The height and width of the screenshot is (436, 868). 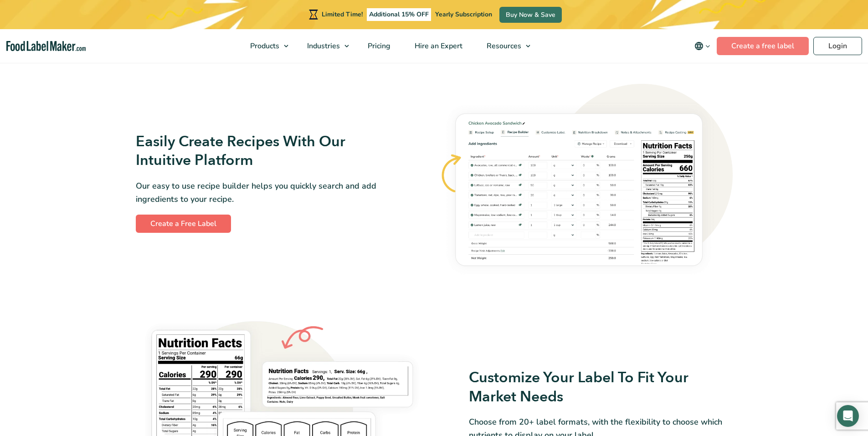 I want to click on span: Yearly Subscription, so click(x=463, y=14).